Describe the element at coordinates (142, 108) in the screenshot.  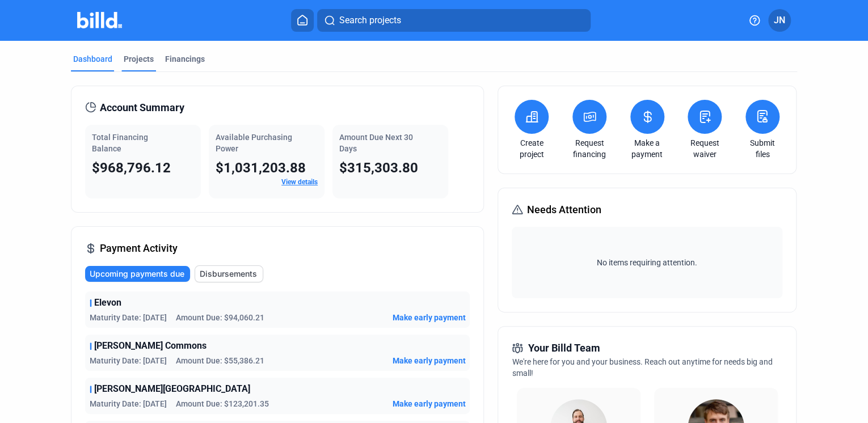
I see `span: Account Summary` at that location.